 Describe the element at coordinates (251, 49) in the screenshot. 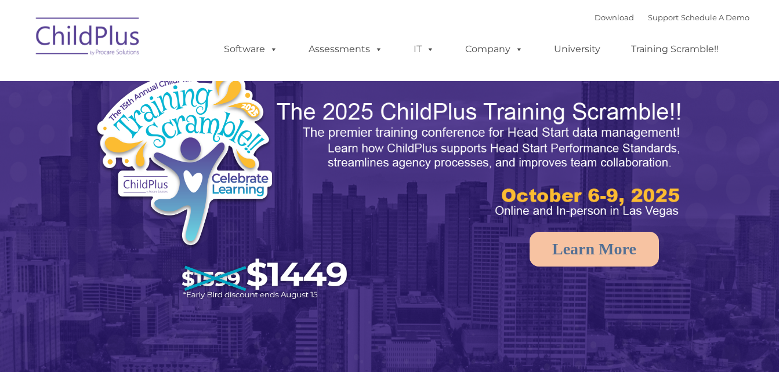

I see `a: Software` at that location.